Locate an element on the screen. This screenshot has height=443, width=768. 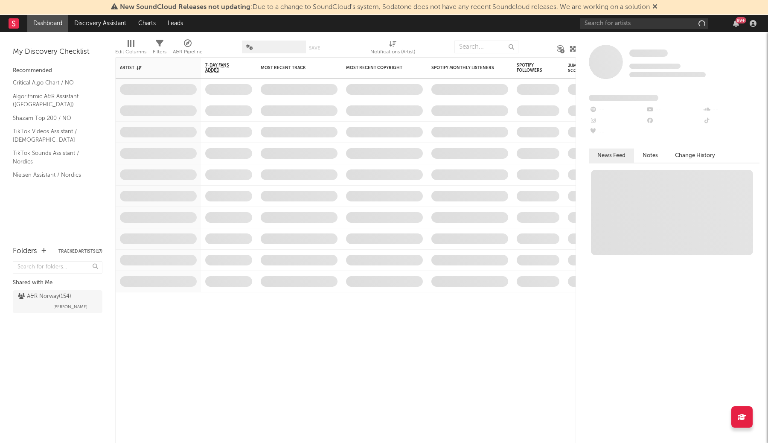
div: Artist is located at coordinates (152, 68).